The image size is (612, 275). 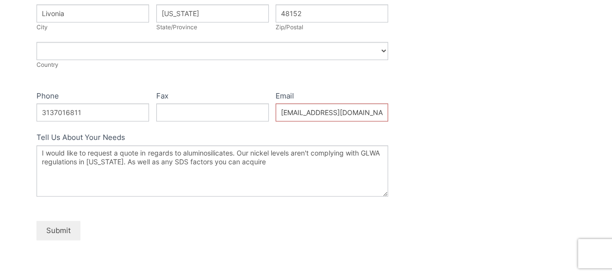 What do you see at coordinates (212, 27) in the screenshot?
I see `div: State/Province` at bounding box center [212, 27].